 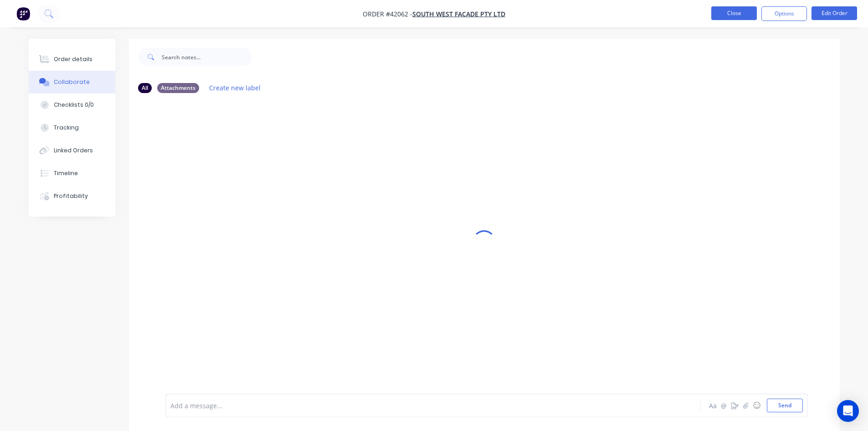 I want to click on span: South West Facade Pty Ltd, so click(x=459, y=14).